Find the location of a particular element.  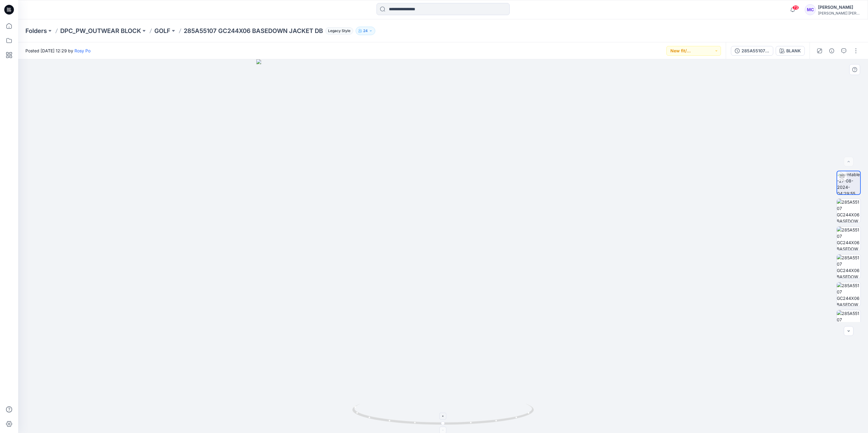

span: 73 is located at coordinates (795, 8).